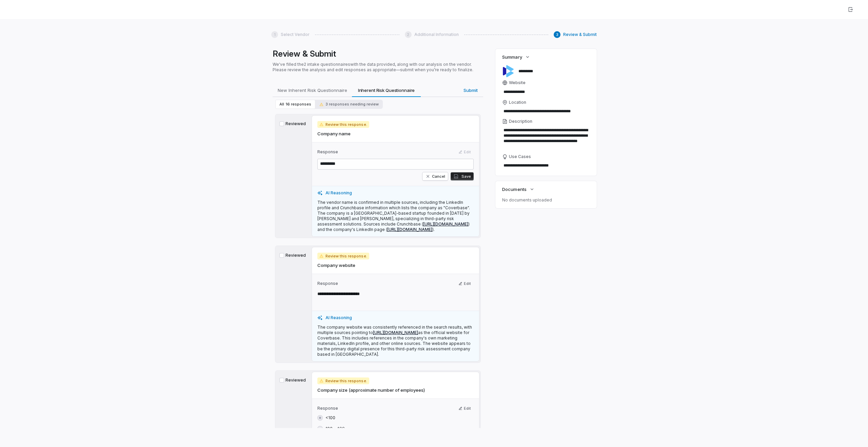  I want to click on p: The company website was consistently referenced in the search results, with multiple sources poin..., so click(395, 341).